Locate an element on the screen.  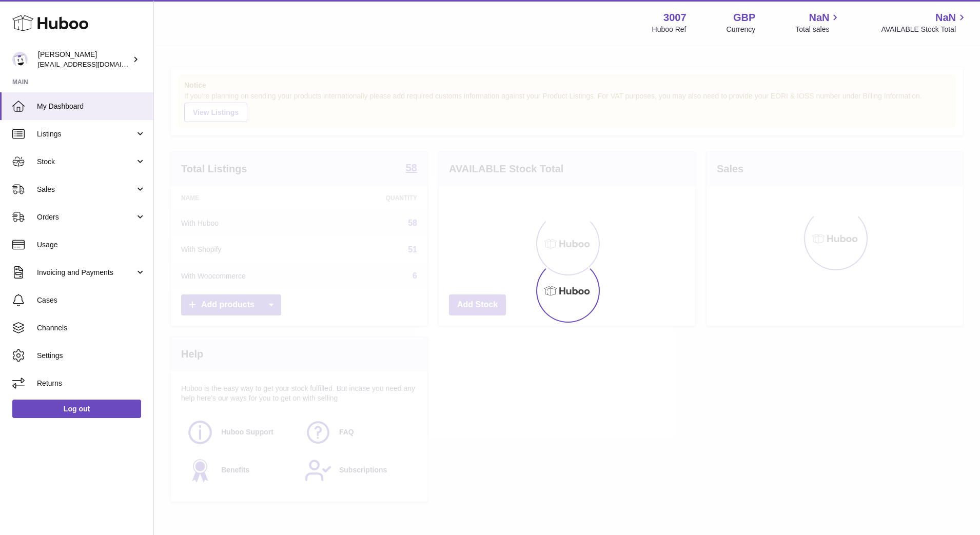
span: Cases is located at coordinates (91, 300).